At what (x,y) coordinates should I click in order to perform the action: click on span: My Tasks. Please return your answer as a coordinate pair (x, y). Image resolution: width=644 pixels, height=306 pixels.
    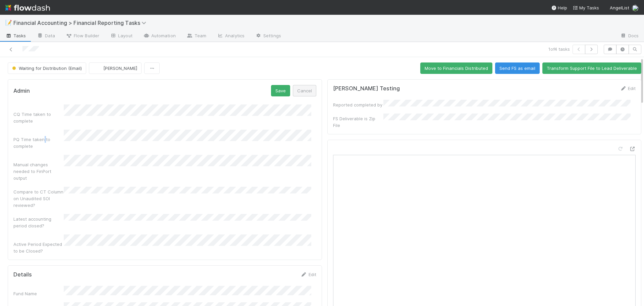
    Looking at the image, I should click on (586, 8).